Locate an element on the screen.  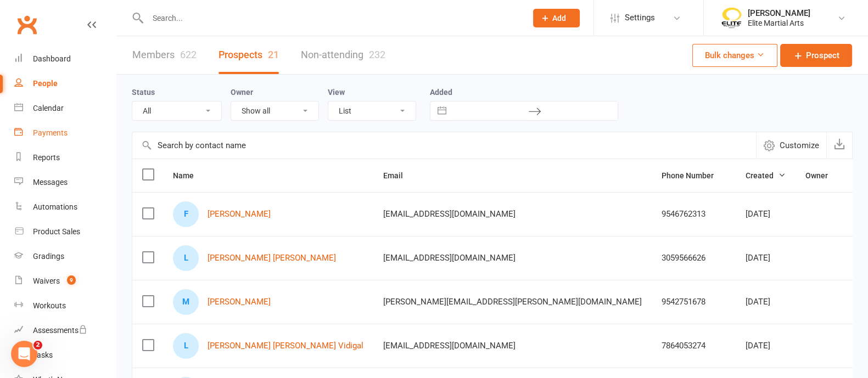
span: Prospect is located at coordinates (822, 55).